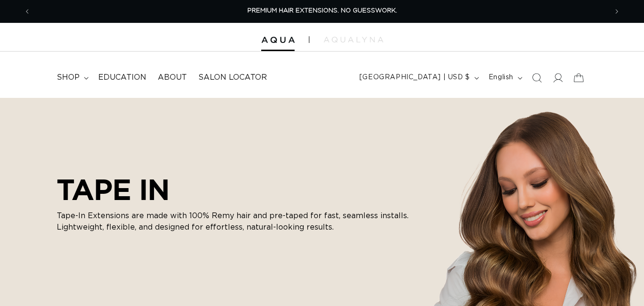 This screenshot has width=644, height=306. Describe the element at coordinates (617, 11) in the screenshot. I see `button: Next announcement` at that location.